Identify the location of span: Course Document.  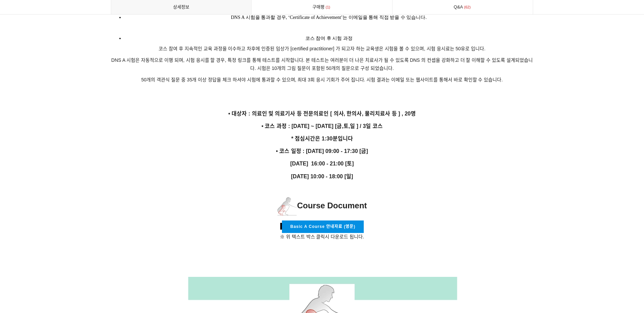
(322, 205).